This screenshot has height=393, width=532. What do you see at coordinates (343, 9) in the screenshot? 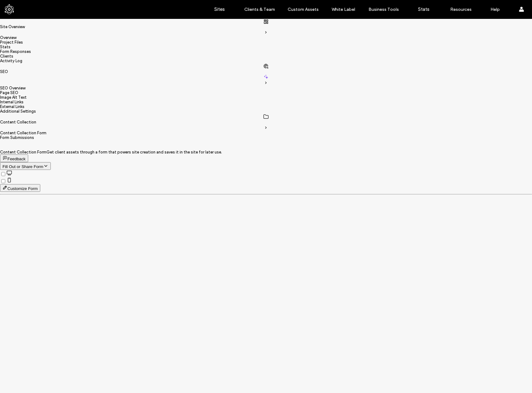
I see `label: White Label` at bounding box center [343, 9].